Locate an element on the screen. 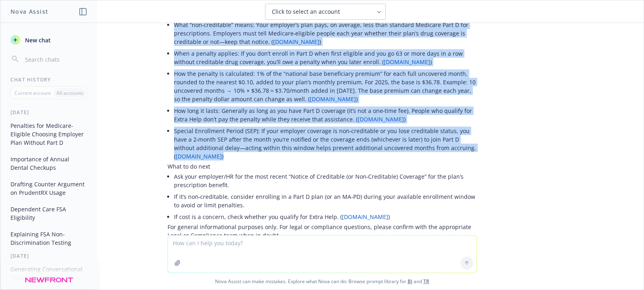 The width and height of the screenshot is (644, 290). button: Dependent Care FSA Eligibility is located at coordinates (48, 213).